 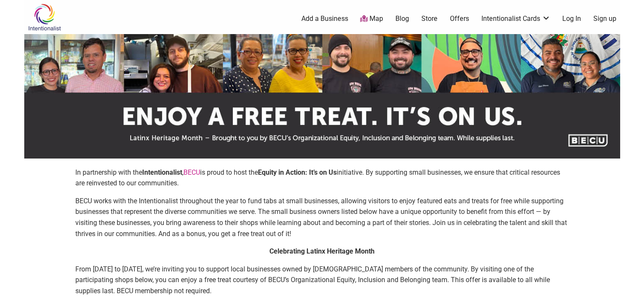 I want to click on a: Store, so click(x=429, y=19).